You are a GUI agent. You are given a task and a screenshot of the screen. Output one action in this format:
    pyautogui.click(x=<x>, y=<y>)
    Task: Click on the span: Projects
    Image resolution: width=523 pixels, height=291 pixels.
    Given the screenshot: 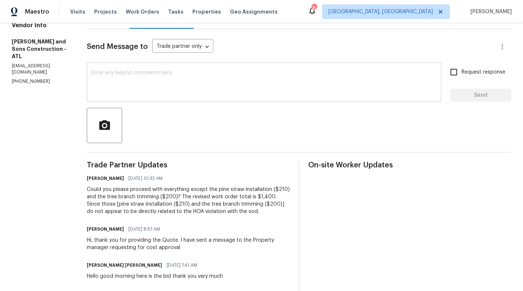 What is the action you would take?
    pyautogui.click(x=106, y=12)
    